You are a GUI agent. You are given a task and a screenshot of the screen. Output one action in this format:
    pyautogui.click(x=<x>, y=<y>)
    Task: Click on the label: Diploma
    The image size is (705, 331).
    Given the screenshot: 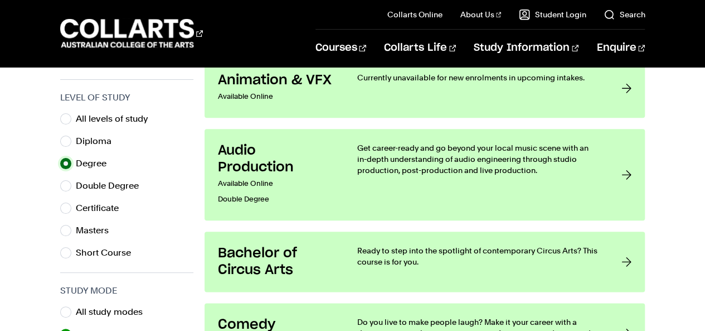 What is the action you would take?
    pyautogui.click(x=98, y=141)
    